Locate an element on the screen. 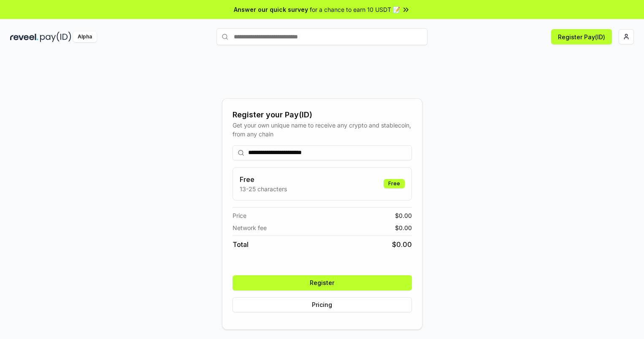 This screenshot has height=339, width=644. div: Get your own unique name to receive any crypto and stablecoin, from any chain is located at coordinates (322, 130).